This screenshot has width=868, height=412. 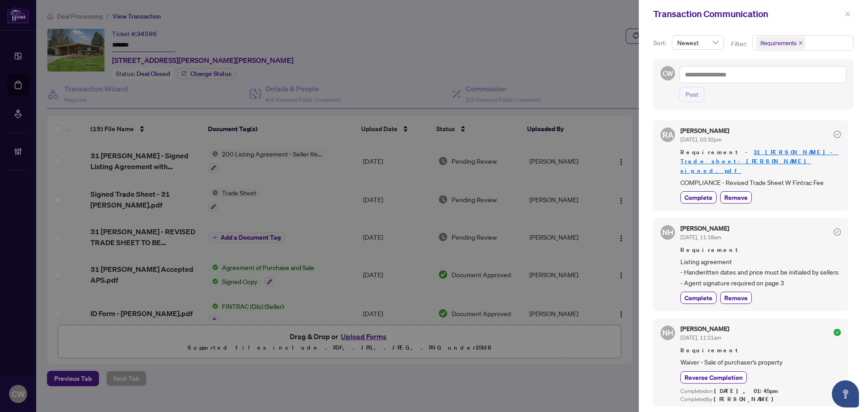 What do you see at coordinates (747, 14) in the screenshot?
I see `div: Transaction Communication` at bounding box center [747, 14].